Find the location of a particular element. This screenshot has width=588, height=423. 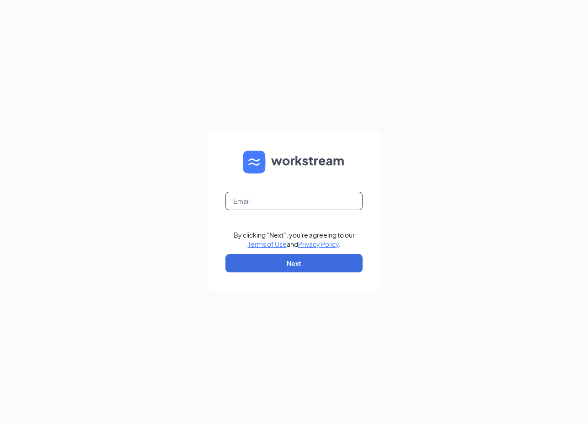

button: Next is located at coordinates (294, 263).